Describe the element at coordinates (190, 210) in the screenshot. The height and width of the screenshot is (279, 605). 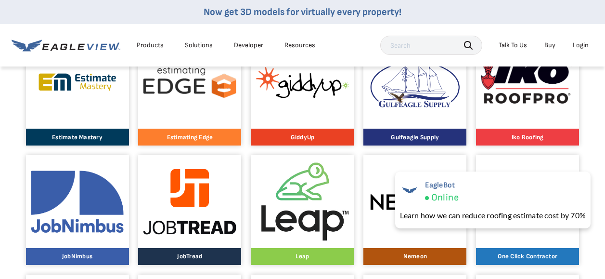
I see `a: JobTreadJobTread` at that location.